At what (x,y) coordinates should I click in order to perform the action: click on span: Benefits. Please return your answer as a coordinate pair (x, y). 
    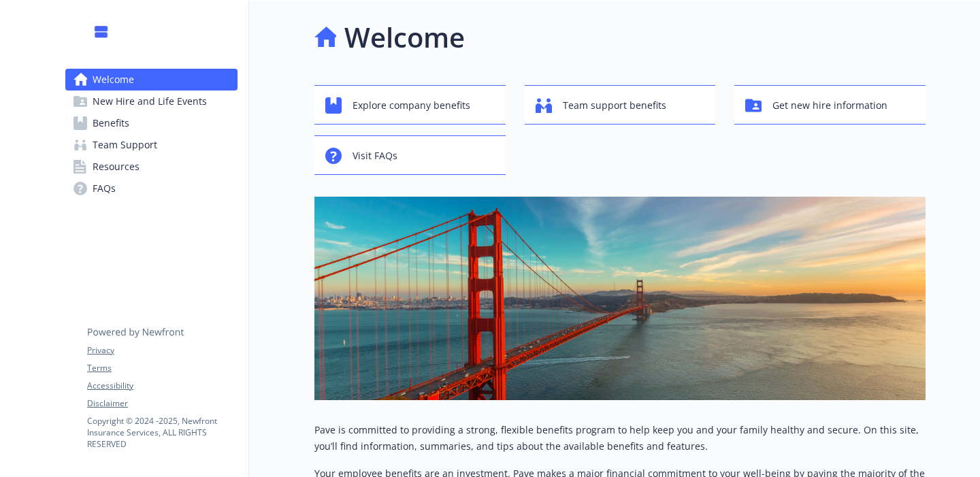
    Looking at the image, I should click on (111, 123).